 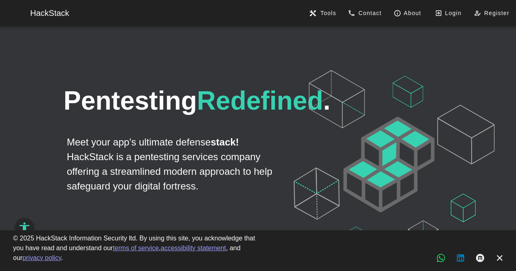 What do you see at coordinates (24, 228) in the screenshot?
I see `button: Accessibility Options` at bounding box center [24, 228].